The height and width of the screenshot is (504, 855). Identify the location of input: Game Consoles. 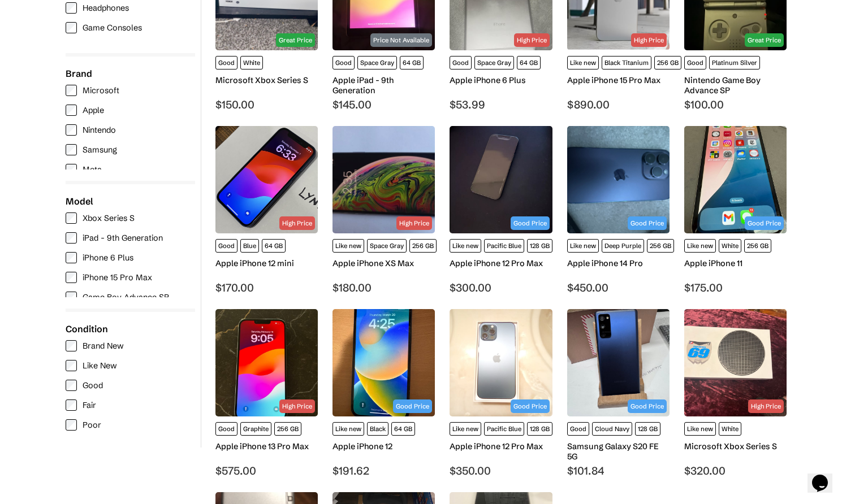
(71, 28).